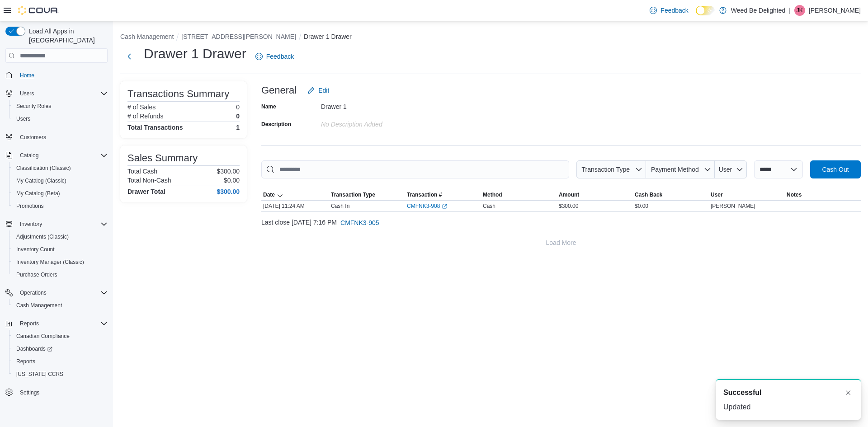 The image size is (868, 427). What do you see at coordinates (360, 223) in the screenshot?
I see `span: CMFNK3-905` at bounding box center [360, 223].